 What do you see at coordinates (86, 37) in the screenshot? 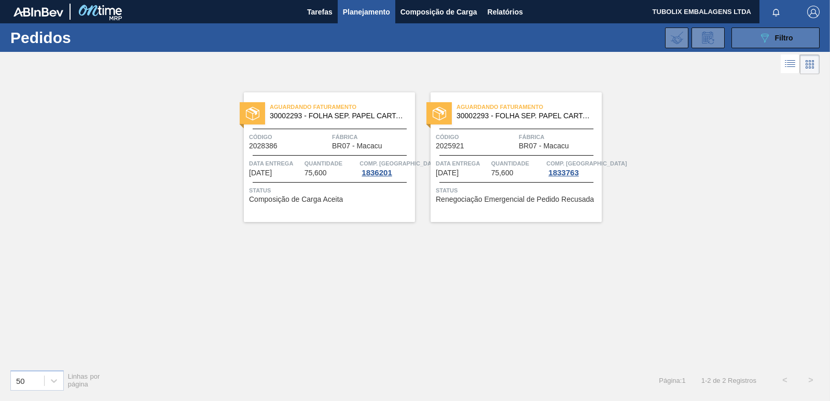
I see `h1: Pedidos` at bounding box center [86, 37].